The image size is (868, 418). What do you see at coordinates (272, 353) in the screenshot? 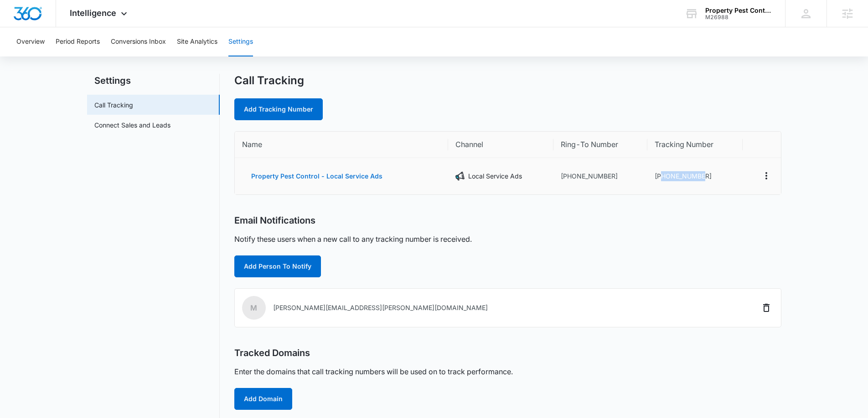
I see `h2: Tracked Domains` at bounding box center [272, 353].